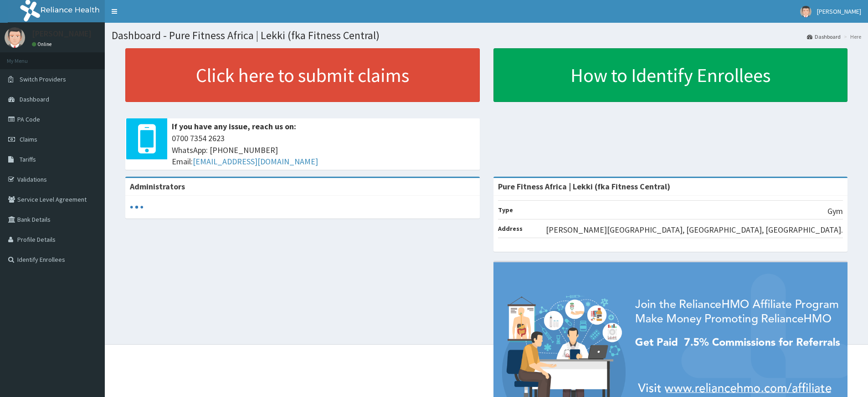 Image resolution: width=868 pixels, height=397 pixels. I want to click on b: If you have any issue, reach us on:, so click(233, 126).